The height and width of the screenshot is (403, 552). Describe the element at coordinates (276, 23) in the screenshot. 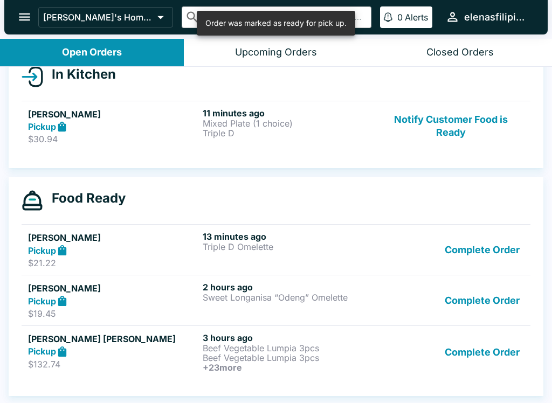

I see `div: Order was marked as ready for pick up.` at that location.